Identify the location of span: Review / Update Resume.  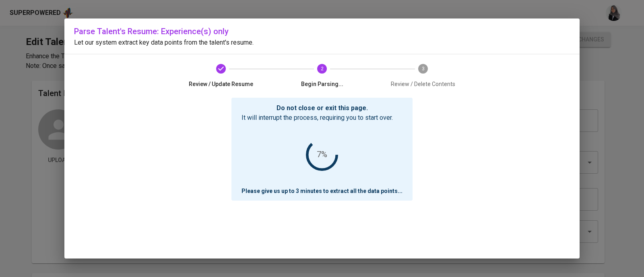
(221, 84).